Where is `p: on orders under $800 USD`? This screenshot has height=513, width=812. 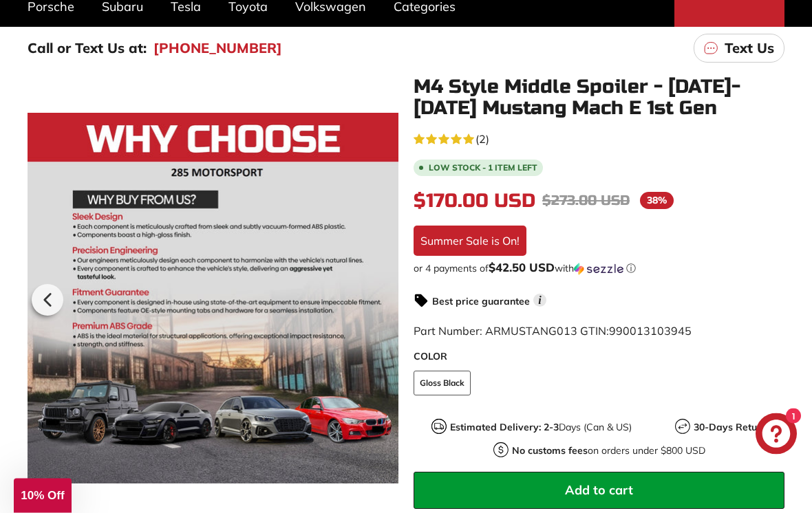
p: on orders under $800 USD is located at coordinates (608, 451).